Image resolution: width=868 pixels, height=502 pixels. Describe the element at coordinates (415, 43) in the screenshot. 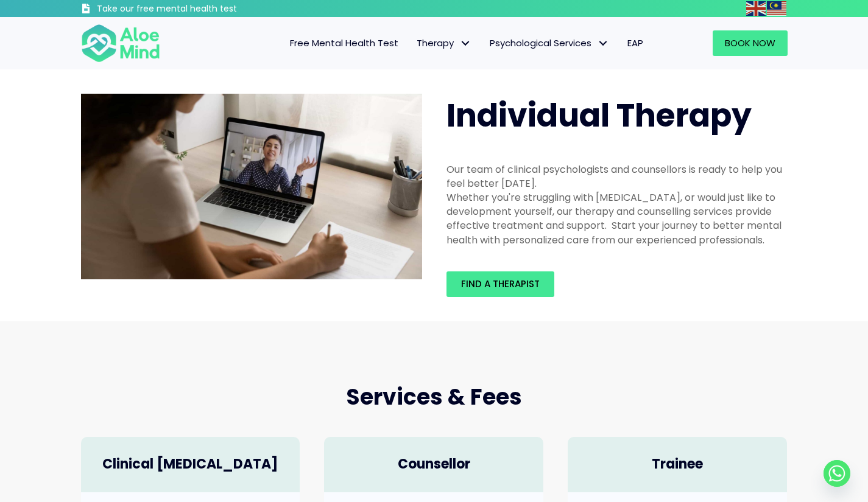

I see `nav: Menu` at that location.